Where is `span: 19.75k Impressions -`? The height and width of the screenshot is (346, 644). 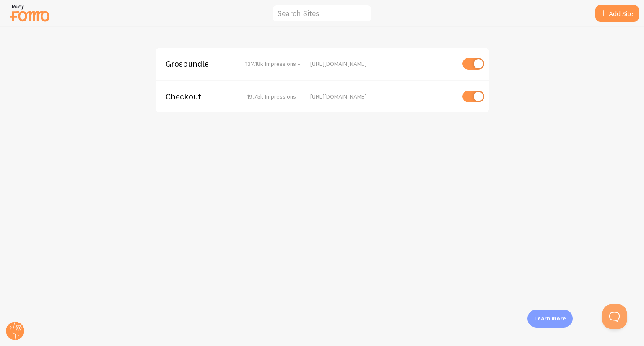
span: 19.75k Impressions - is located at coordinates (273, 96).